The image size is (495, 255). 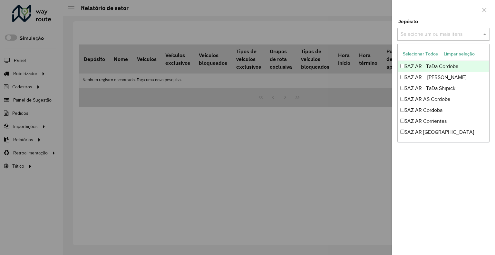 What do you see at coordinates (444, 99) in the screenshot?
I see `div: SAZ AR AS Cordoba` at bounding box center [444, 99].